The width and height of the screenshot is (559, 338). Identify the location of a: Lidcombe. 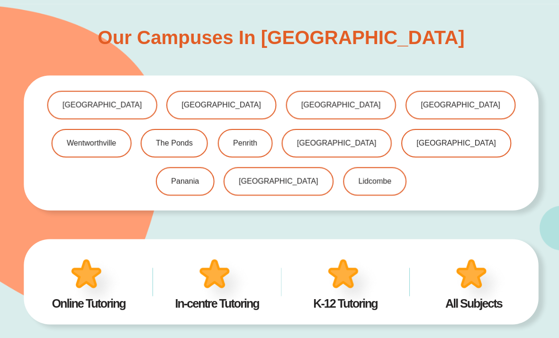
(373, 180).